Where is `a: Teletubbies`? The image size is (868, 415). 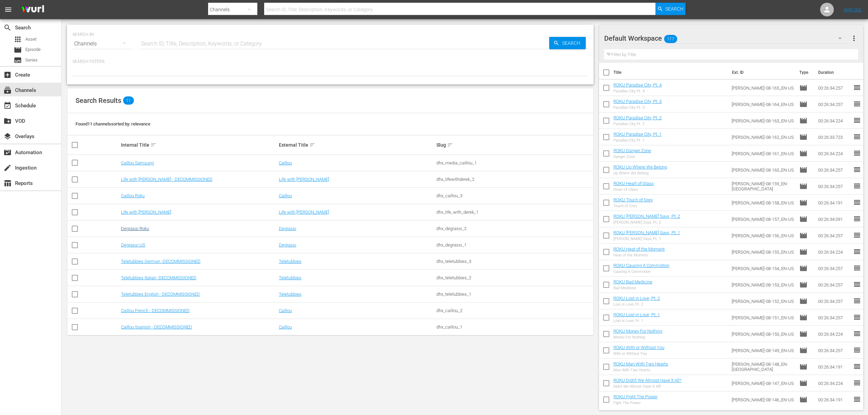 a: Teletubbies is located at coordinates (290, 278).